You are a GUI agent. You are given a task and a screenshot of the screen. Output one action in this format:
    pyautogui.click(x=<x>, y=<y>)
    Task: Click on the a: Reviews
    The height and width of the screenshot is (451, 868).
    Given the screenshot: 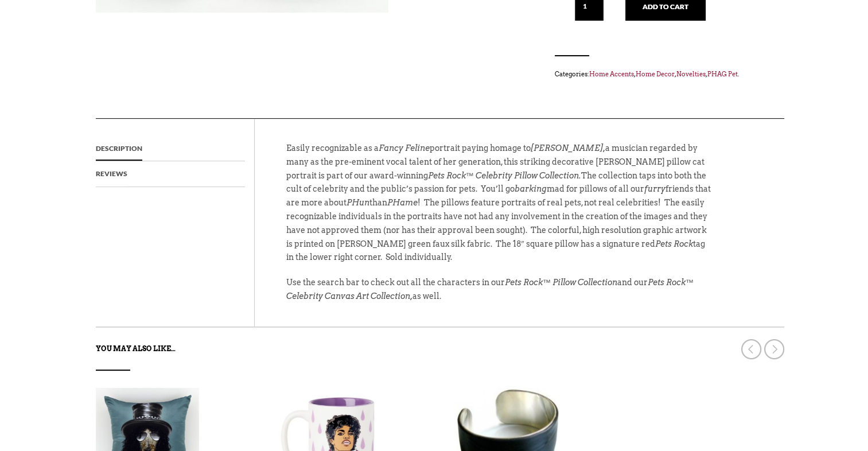 What is the action you would take?
    pyautogui.click(x=111, y=174)
    